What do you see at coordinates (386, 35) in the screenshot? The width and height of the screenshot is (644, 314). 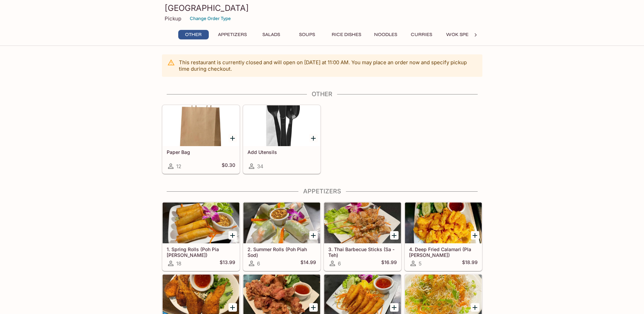 I see `button: Noodles` at bounding box center [386, 35].